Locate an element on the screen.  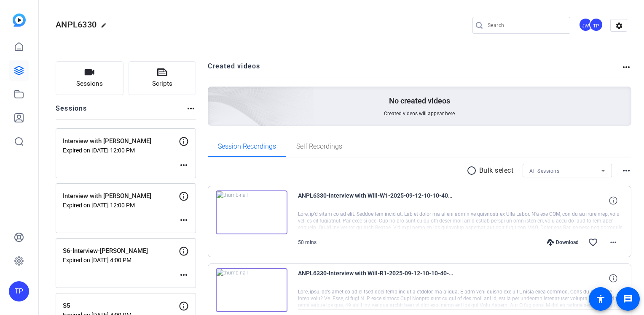
mat-icon: radio_button_unchecked is located at coordinates (473, 170).